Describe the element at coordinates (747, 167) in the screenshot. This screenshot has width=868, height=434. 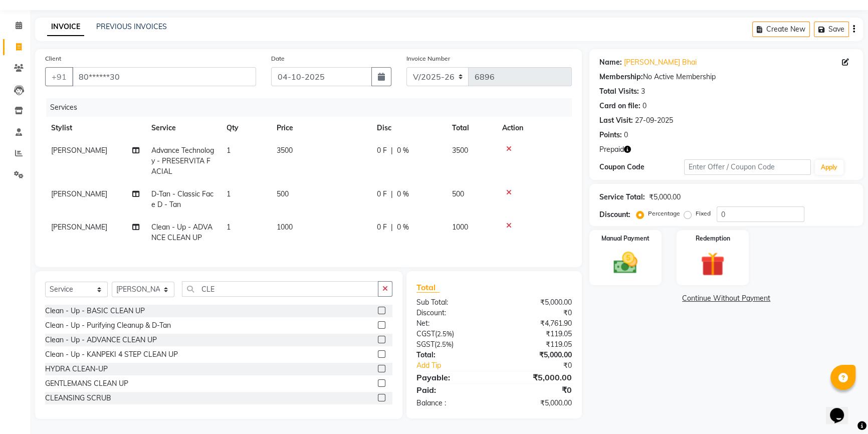
I see `input: Enter Offer / Coupon Code` at that location.